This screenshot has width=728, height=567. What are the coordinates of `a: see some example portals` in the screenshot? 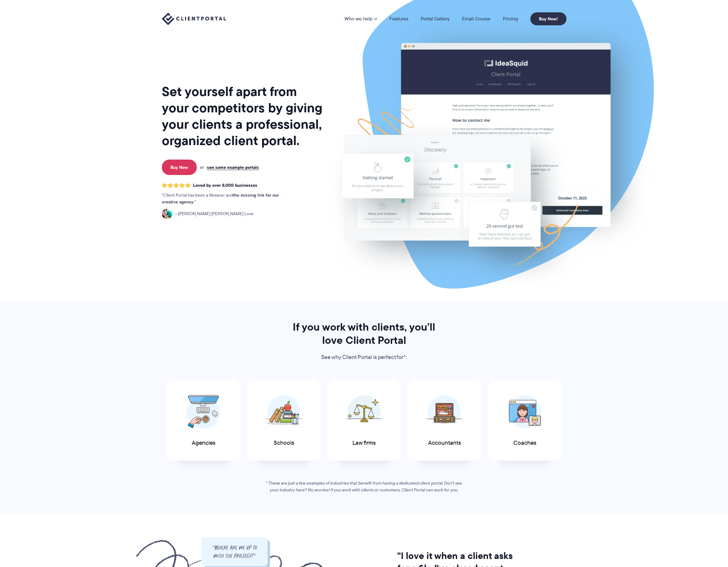 It's located at (233, 167).